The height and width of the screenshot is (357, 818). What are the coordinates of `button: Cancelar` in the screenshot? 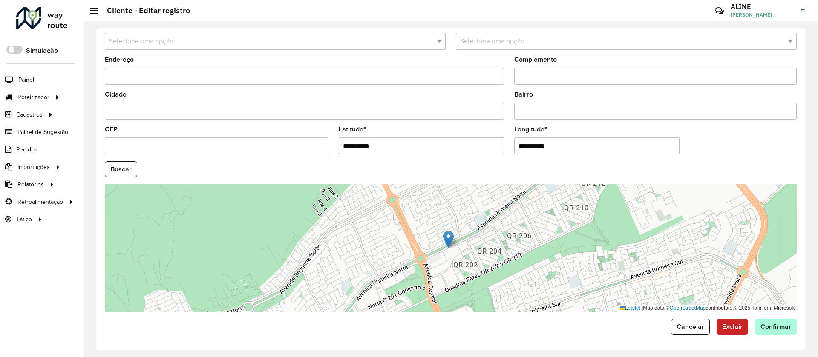 It's located at (690, 327).